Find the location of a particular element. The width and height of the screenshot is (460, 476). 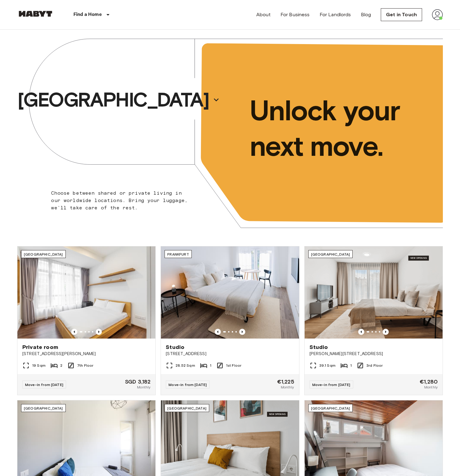

a: Get in Touch is located at coordinates (401, 15).